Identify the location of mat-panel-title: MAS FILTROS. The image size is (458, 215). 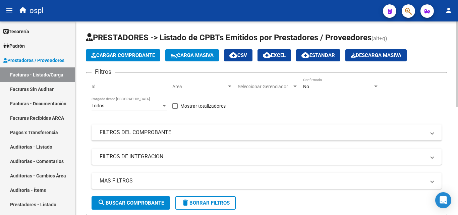
(263, 181).